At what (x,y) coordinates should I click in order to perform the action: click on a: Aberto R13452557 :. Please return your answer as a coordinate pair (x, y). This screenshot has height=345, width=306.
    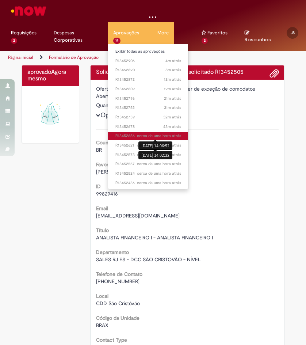
    Looking at the image, I should click on (148, 164).